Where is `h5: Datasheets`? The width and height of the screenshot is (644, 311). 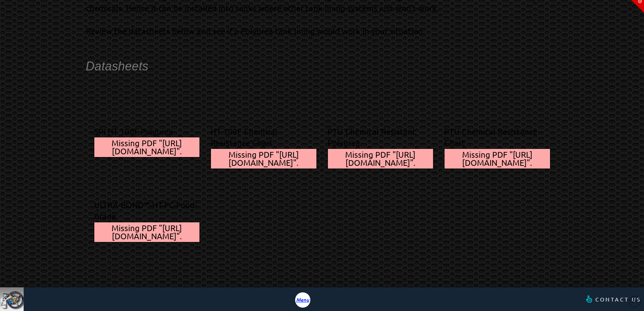 h5: Datasheets is located at coordinates (322, 66).